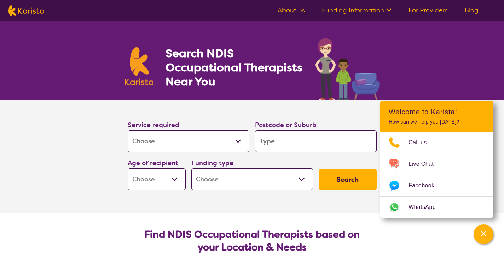  Describe the element at coordinates (347, 180) in the screenshot. I see `button: Search` at that location.